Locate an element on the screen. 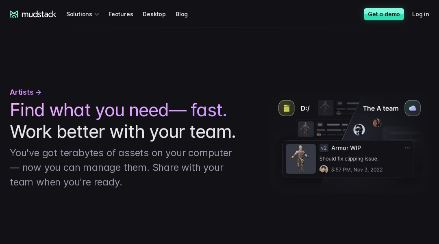  a: mudstack logo is located at coordinates (33, 14).